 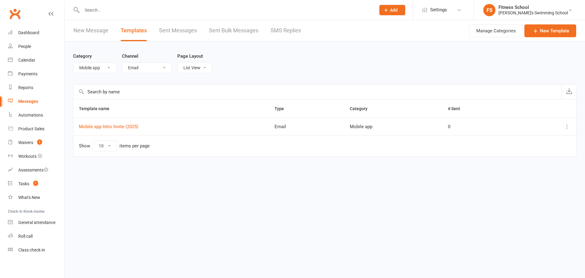 What do you see at coordinates (25, 46) in the screenshot?
I see `div: People` at bounding box center [25, 46].